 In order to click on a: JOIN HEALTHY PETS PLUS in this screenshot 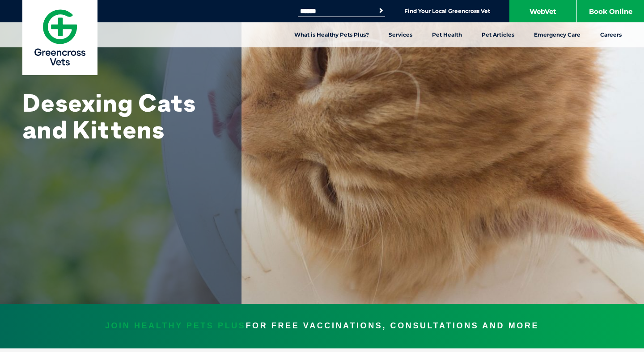, I will do `click(176, 326)`.